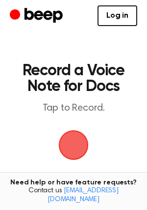  What do you see at coordinates (74, 145) in the screenshot?
I see `button: Beep Logo` at bounding box center [74, 145].